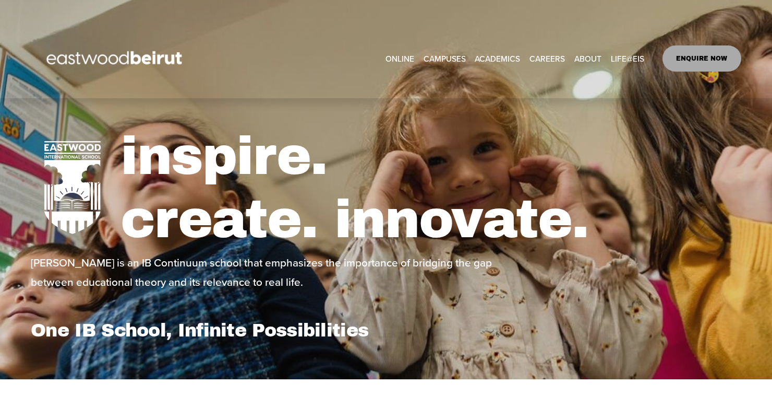 This screenshot has width=772, height=395. Describe the element at coordinates (628, 58) in the screenshot. I see `span: LIFE@EIS` at that location.